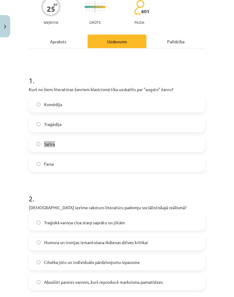  I want to click on img: icon-long-line-d9ea69661e0d244f92f715978eff75569469978d946b2353a9bb055b3ed8787d.svg, so click(95, 7).